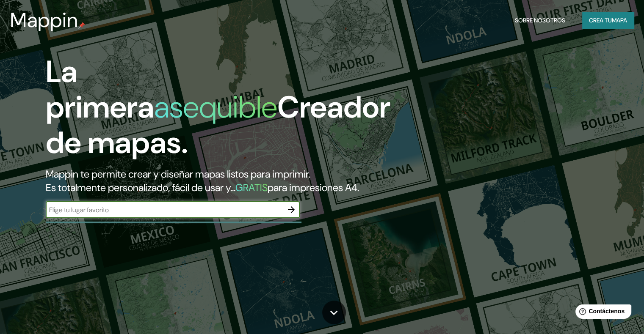 This screenshot has height=334, width=644. Describe the element at coordinates (601, 20) in the screenshot. I see `font: Crea tu` at that location.